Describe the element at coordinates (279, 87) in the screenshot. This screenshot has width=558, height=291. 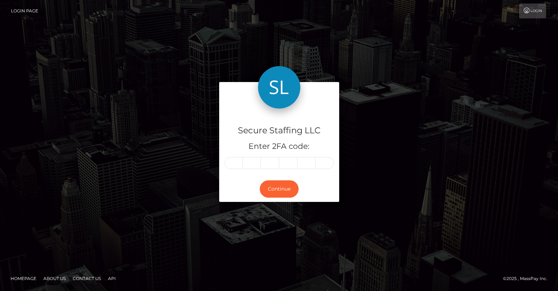
I see `img: Secure Staffing LLC` at that location.